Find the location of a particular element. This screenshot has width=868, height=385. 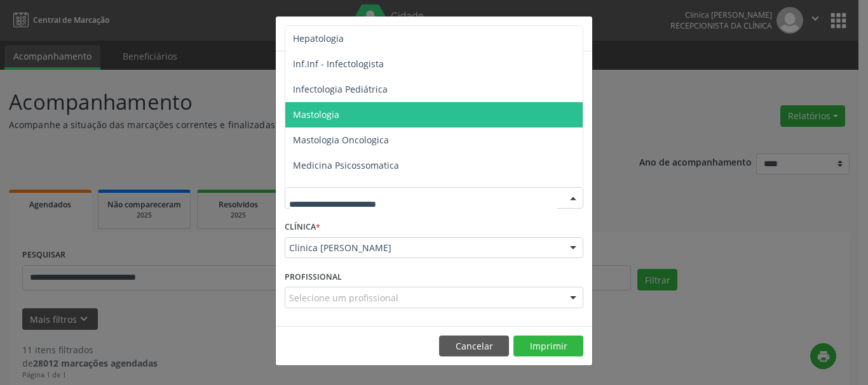

label: CLÍNICA is located at coordinates (302, 227).